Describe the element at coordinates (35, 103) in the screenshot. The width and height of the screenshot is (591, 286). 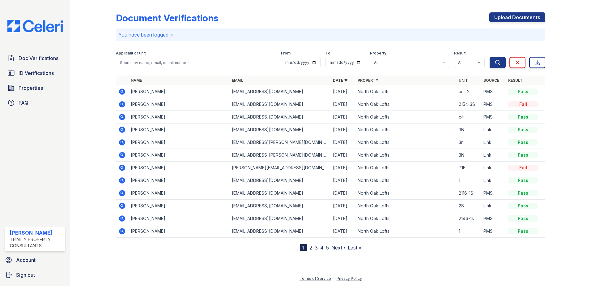
I see `a: FAQ` at that location.